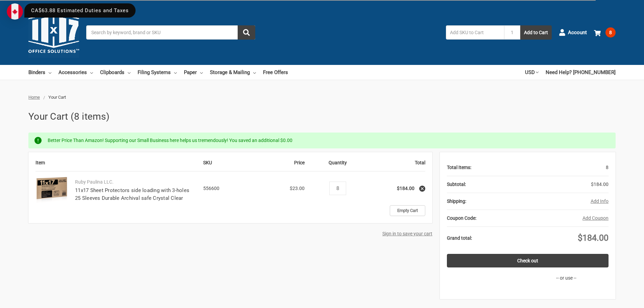 This screenshot has width=644, height=308. What do you see at coordinates (605, 33) in the screenshot?
I see `a: 8` at bounding box center [605, 33].